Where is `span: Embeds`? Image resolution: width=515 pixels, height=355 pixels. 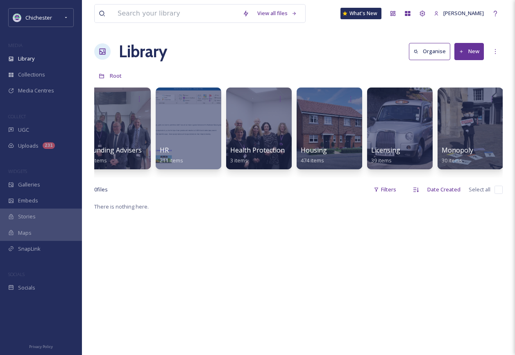 span: Embeds is located at coordinates (28, 201).